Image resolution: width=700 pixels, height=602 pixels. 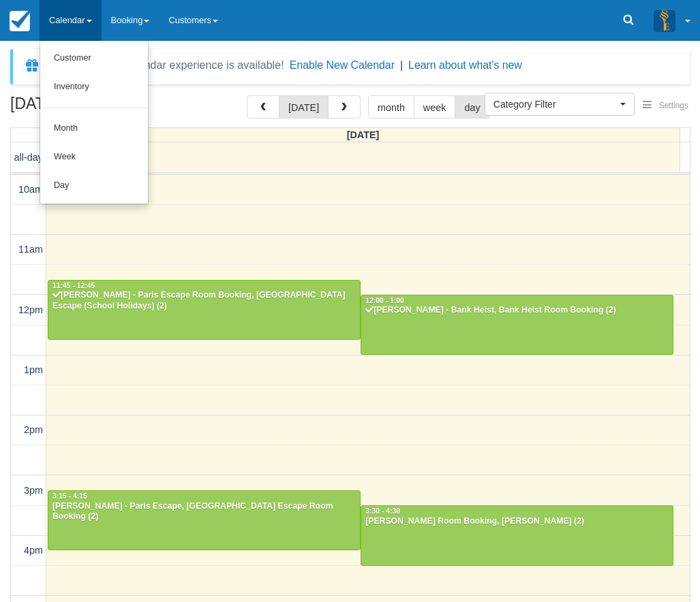 What do you see at coordinates (94, 158) in the screenshot?
I see `a: Week` at bounding box center [94, 158].